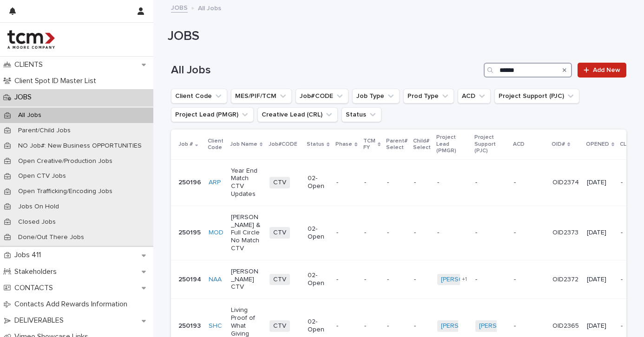  Describe the element at coordinates (567, 326) in the screenshot. I see `p: OID2365` at that location.